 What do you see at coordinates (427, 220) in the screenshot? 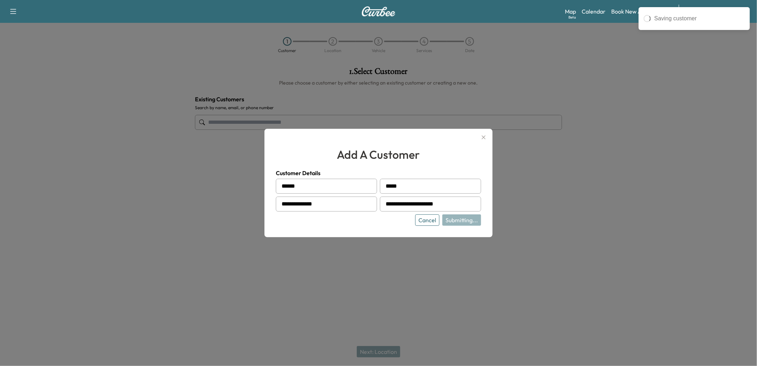
I see `button: Cancel` at bounding box center [427, 220].